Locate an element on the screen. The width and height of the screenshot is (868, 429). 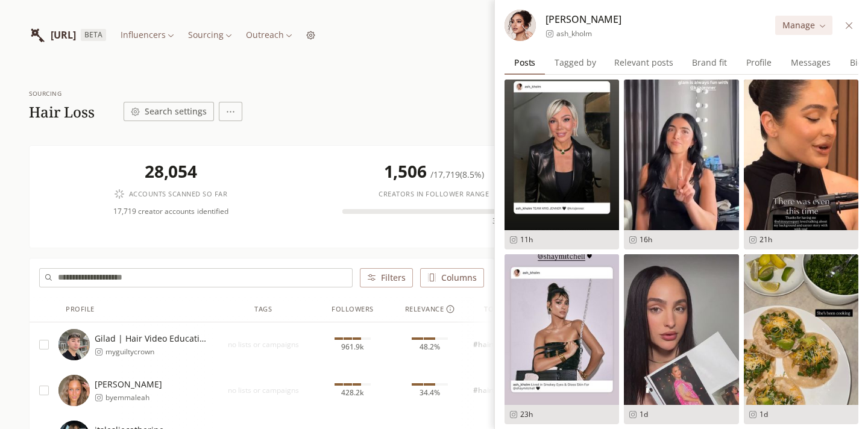
img: https://lookalike-images.influencerlist.ai/profiles/02552b78-4592-46bd-b2c0-122aa5378239.jpg is located at coordinates (74, 345).